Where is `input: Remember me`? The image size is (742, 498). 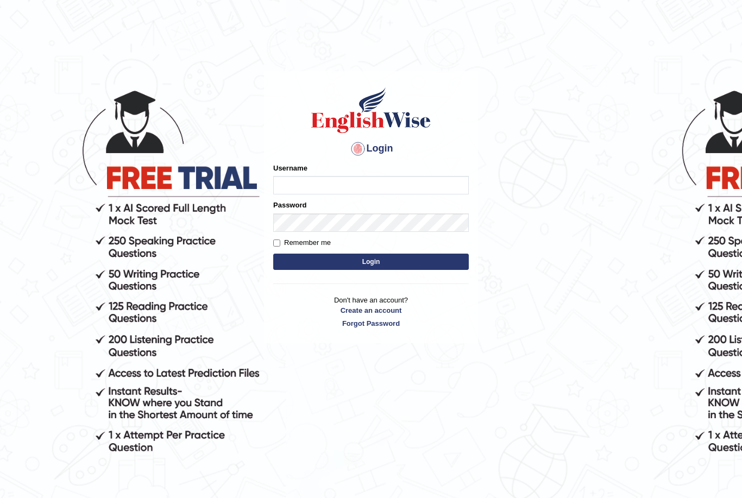
input: Remember me is located at coordinates (277, 243).